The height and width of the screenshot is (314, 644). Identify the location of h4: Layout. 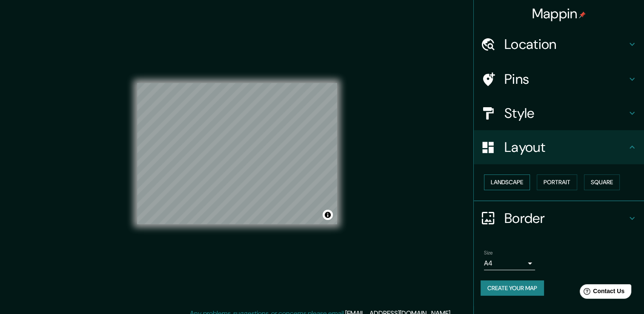
(566, 147).